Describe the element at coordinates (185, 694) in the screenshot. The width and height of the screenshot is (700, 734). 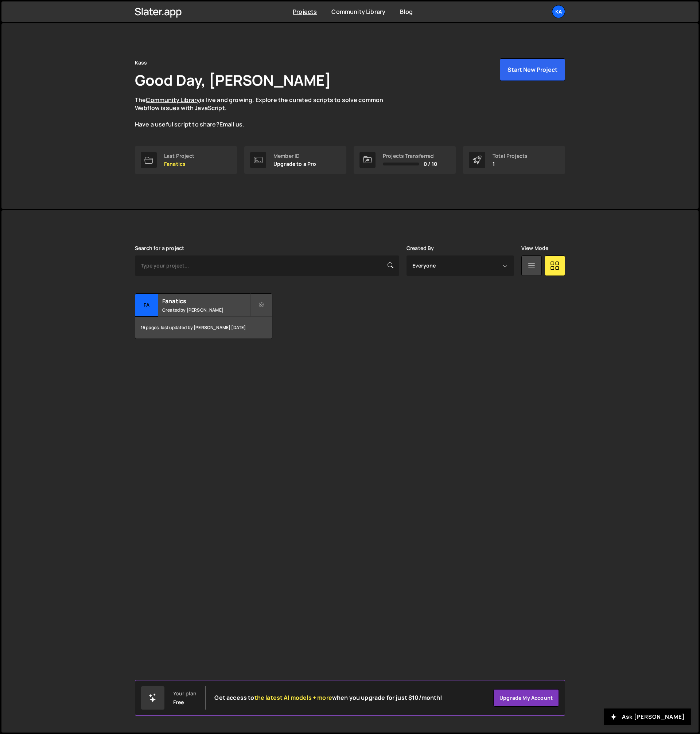
I see `div: Your plan` at that location.